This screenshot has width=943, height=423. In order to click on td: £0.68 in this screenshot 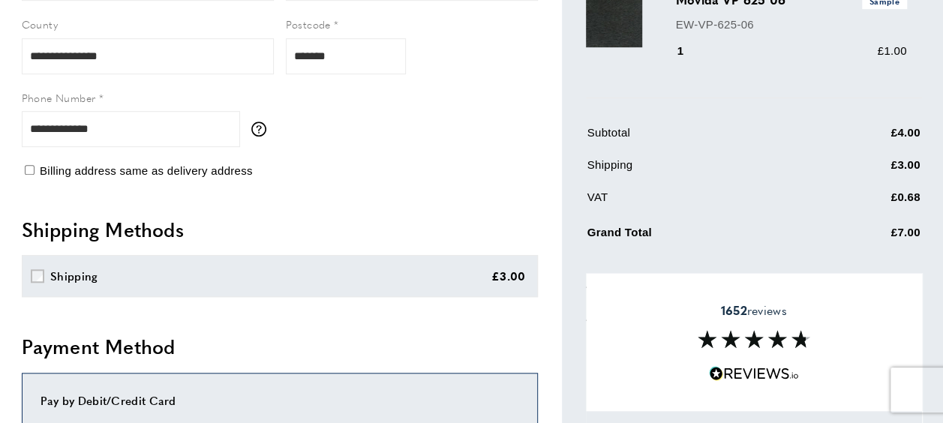, I will do `click(869, 203)`.